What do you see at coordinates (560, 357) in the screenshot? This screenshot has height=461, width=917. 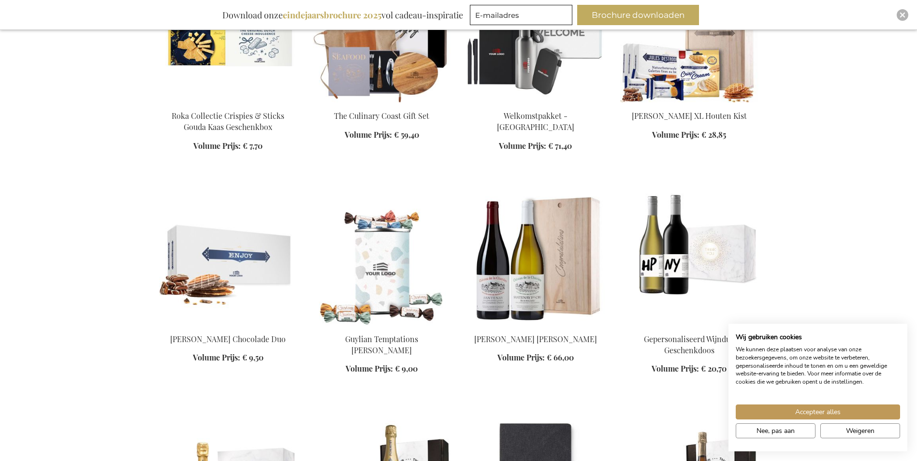 I see `span: € 66,00` at bounding box center [560, 357].